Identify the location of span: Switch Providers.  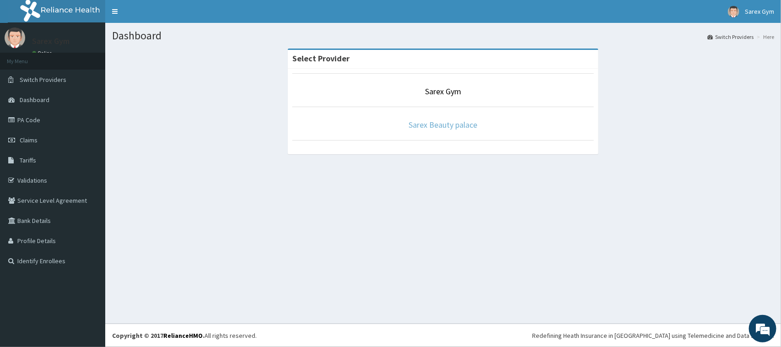
(43, 80).